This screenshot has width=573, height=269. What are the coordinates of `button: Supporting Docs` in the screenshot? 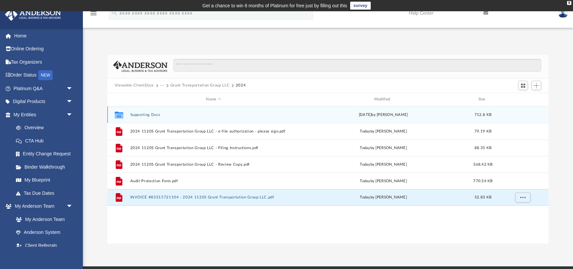 It's located at (213, 115).